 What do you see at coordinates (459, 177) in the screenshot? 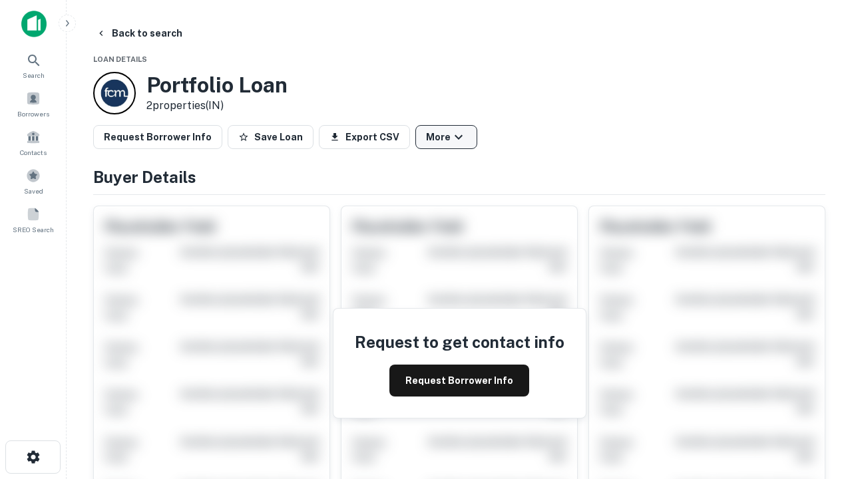
I see `h4: Buyer Details` at bounding box center [459, 177].